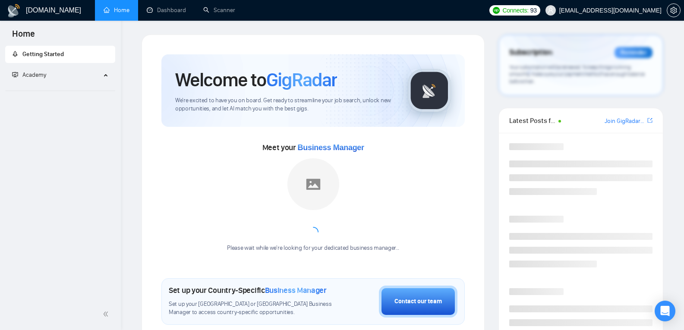 The width and height of the screenshot is (684, 330). I want to click on span: We're excited to have you on board. Get ready to streamline your job search, unlock new opportuni..., so click(284, 105).